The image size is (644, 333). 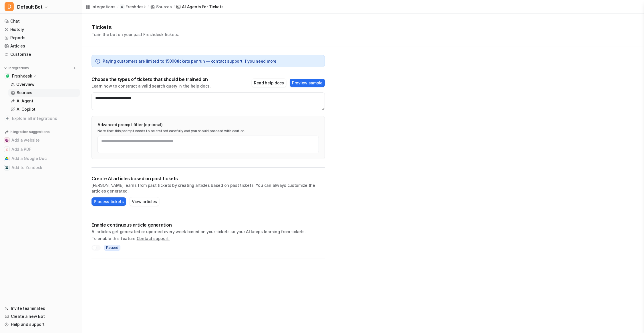 What do you see at coordinates (208, 131) in the screenshot?
I see `p: Note that this prompt needs to be crafted carefully and you should proceed with caution.` at bounding box center [208, 131].